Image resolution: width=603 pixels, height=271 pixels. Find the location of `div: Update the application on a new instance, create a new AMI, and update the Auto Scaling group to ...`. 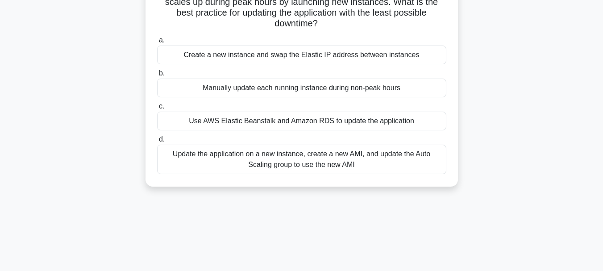

div: Update the application on a new instance, create a new AMI, and update the Auto Scaling group to ... is located at coordinates (302, 159).